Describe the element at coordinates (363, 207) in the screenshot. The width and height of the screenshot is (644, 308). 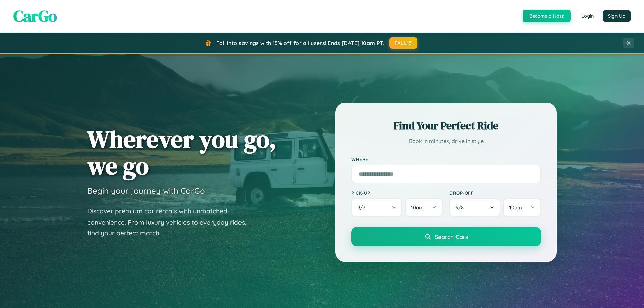
I see `span: 9 / 7` at that location.